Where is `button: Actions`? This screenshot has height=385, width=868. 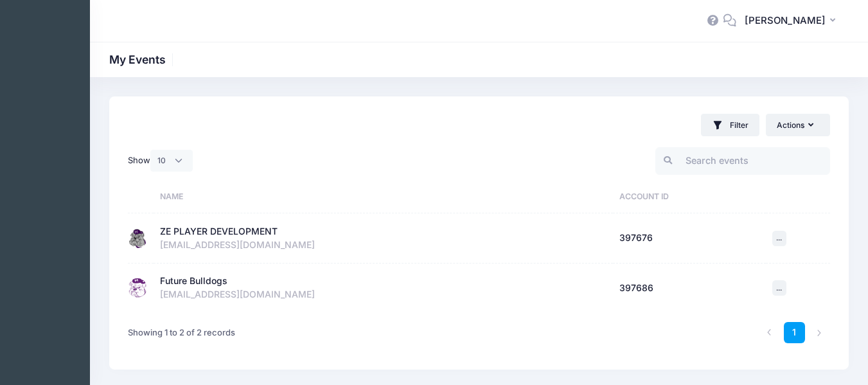 button: Actions is located at coordinates (798, 125).